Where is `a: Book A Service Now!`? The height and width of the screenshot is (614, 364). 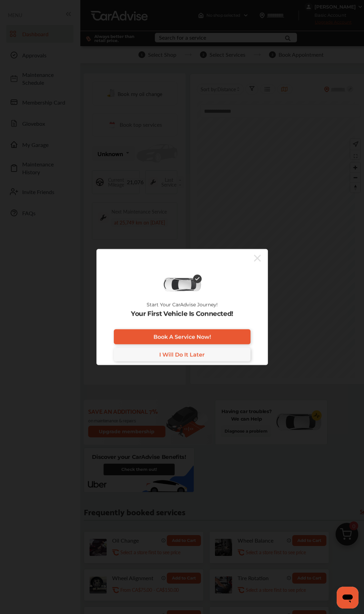 a: Book A Service Now! is located at coordinates (182, 337).